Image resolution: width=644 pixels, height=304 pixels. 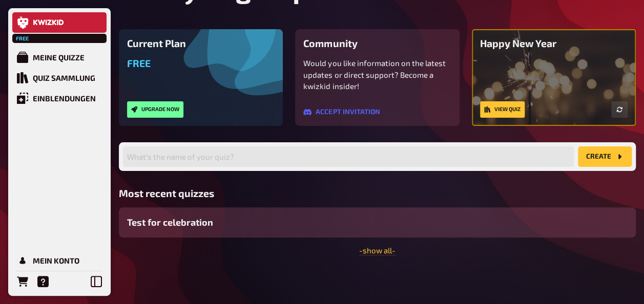 I want to click on a: Meine Quizze, so click(x=60, y=58).